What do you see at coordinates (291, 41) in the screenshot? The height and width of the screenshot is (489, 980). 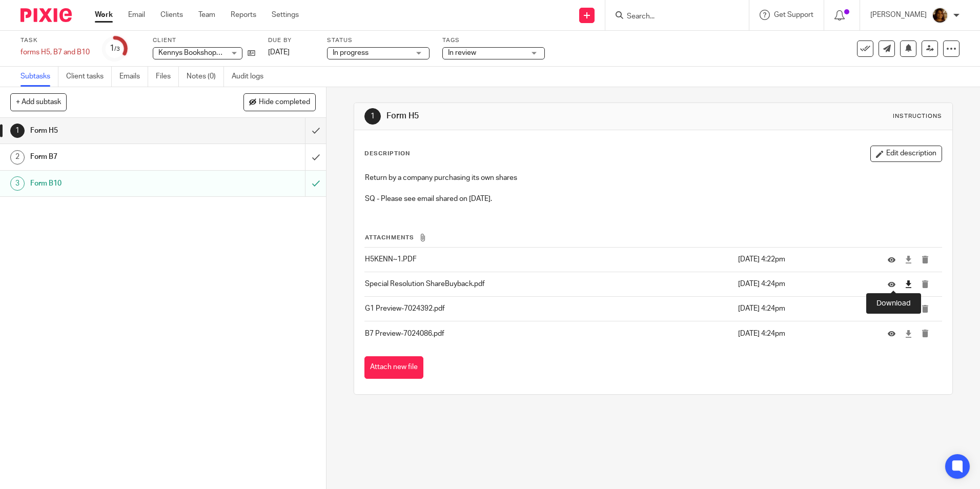 I see `label: Due by` at bounding box center [291, 41].